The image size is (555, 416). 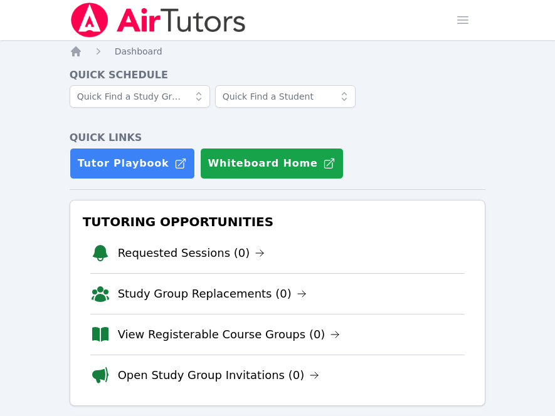 I want to click on a: Open Study Group Invitations (0), so click(x=219, y=376).